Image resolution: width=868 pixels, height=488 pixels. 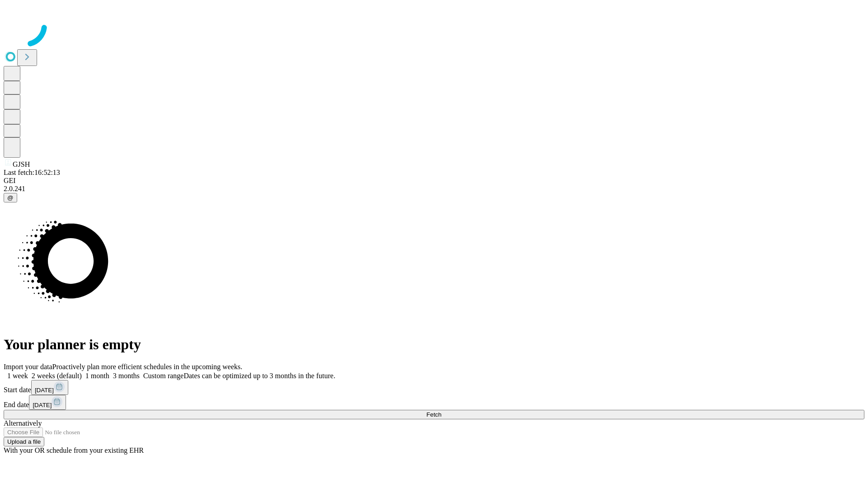 I want to click on span: Alternatively, so click(x=23, y=423).